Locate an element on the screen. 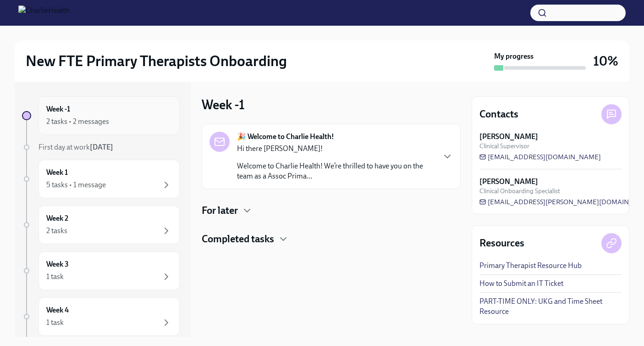  div: 2 tasks is located at coordinates (57, 230).